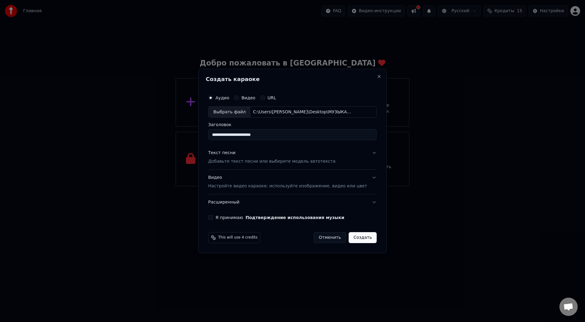 This screenshot has width=585, height=322. What do you see at coordinates (329, 237) in the screenshot?
I see `button: Отменить` at bounding box center [329, 237].